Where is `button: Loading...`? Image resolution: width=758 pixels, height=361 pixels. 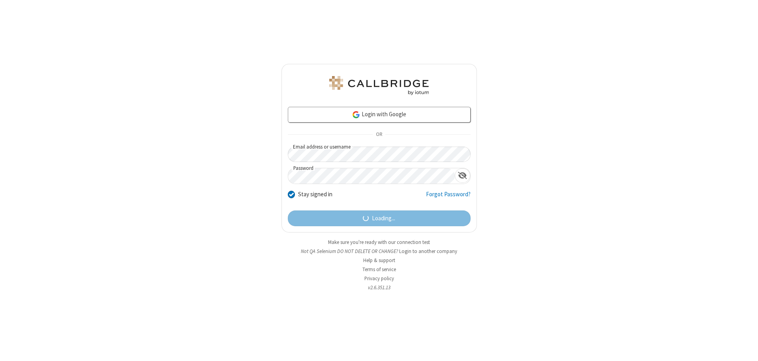 button: Loading... is located at coordinates (379, 219).